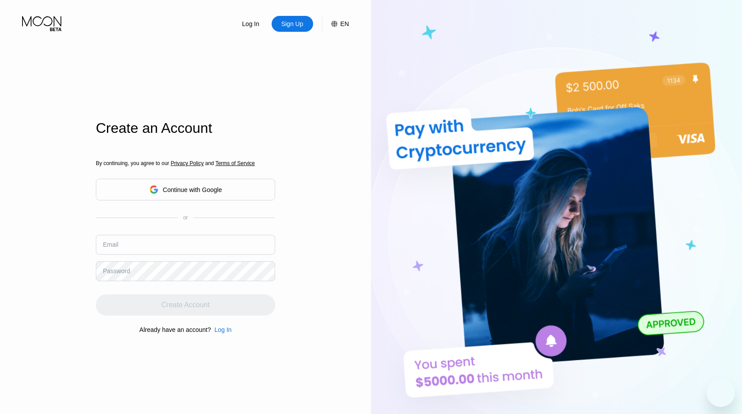  Describe the element at coordinates (185, 128) in the screenshot. I see `div: Create an Account` at that location.